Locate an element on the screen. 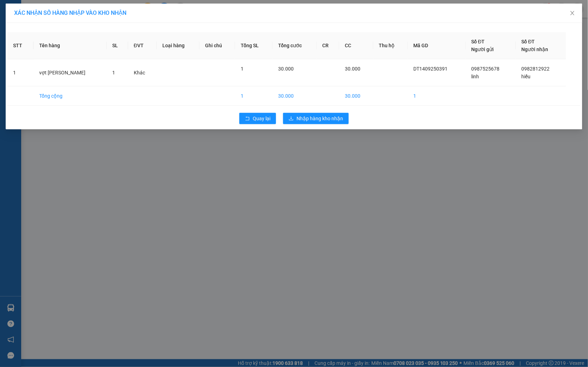 Image resolution: width=588 pixels, height=367 pixels. th: Ghi chú is located at coordinates (217, 45).